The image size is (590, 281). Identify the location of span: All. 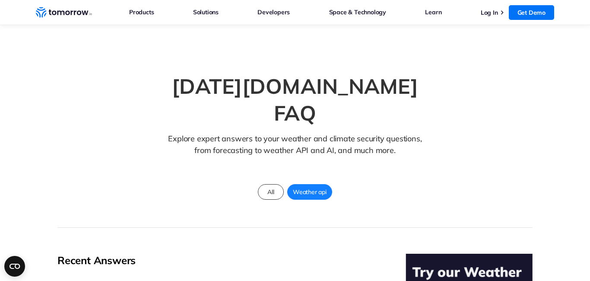
(270, 192).